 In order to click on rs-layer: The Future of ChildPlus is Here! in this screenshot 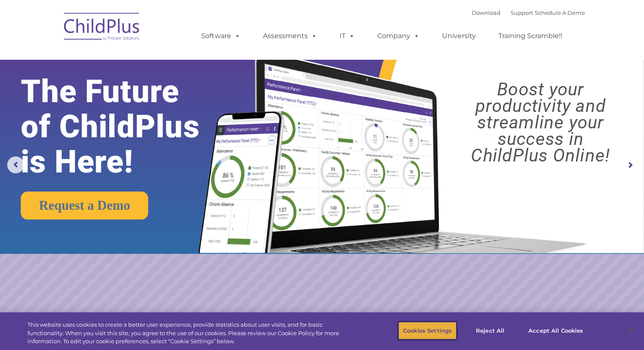, I will do `click(124, 127)`.